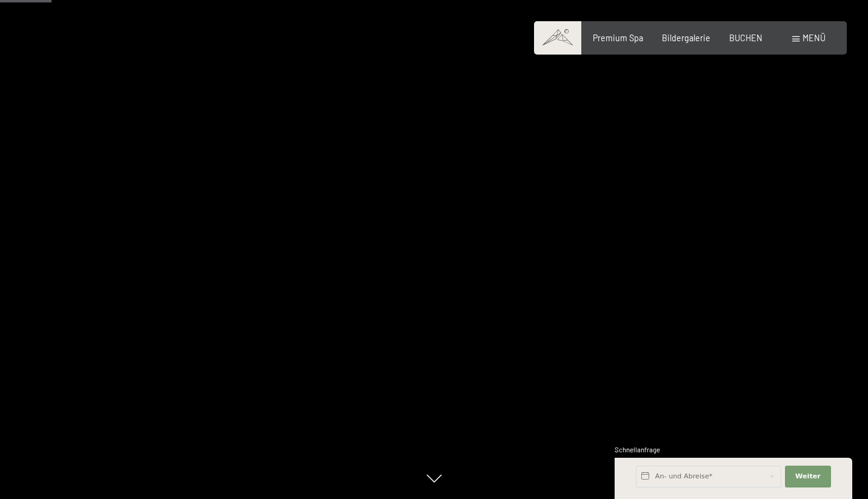 Image resolution: width=868 pixels, height=499 pixels. Describe the element at coordinates (618, 37) in the screenshot. I see `a: Premium Spa` at that location.